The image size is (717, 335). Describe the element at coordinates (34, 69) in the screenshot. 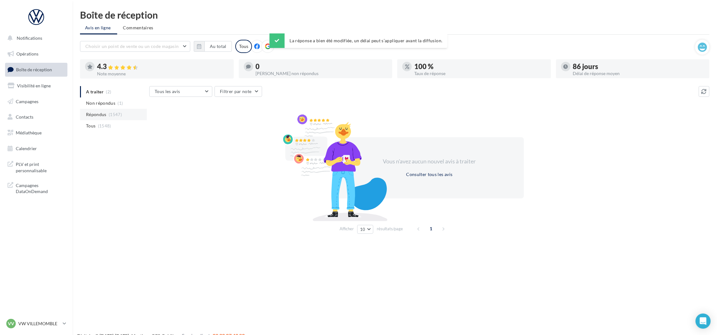

I see `span: Boîte de réception` at that location.